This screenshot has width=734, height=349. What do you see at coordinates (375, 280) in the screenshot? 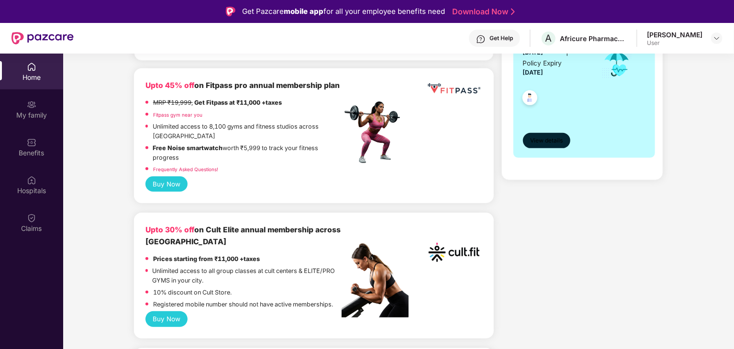
I see `img: pc2.png` at bounding box center [375, 280].